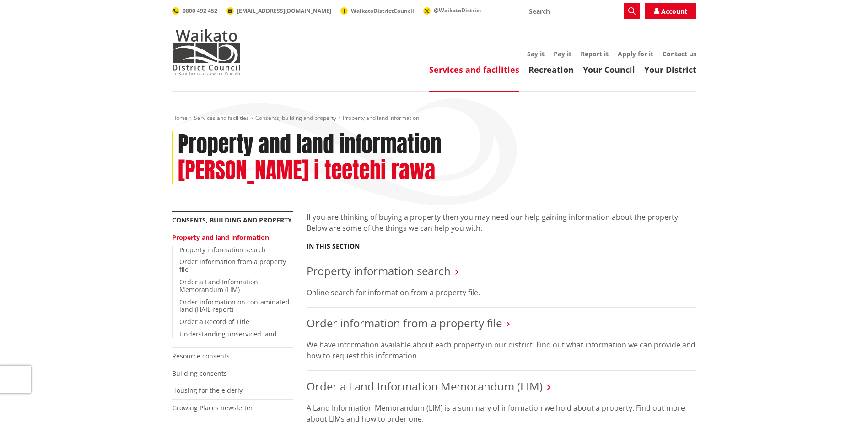  Describe the element at coordinates (206, 52) in the screenshot. I see `img: Waikato District Council - Te Kaunihera aa Takiwaa o Waikato` at that location.